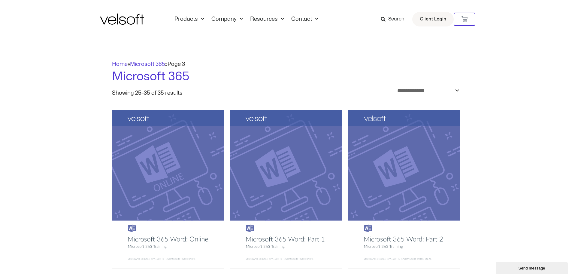 The image size is (572, 274). Describe the element at coordinates (433, 19) in the screenshot. I see `span: Client Login` at that location.